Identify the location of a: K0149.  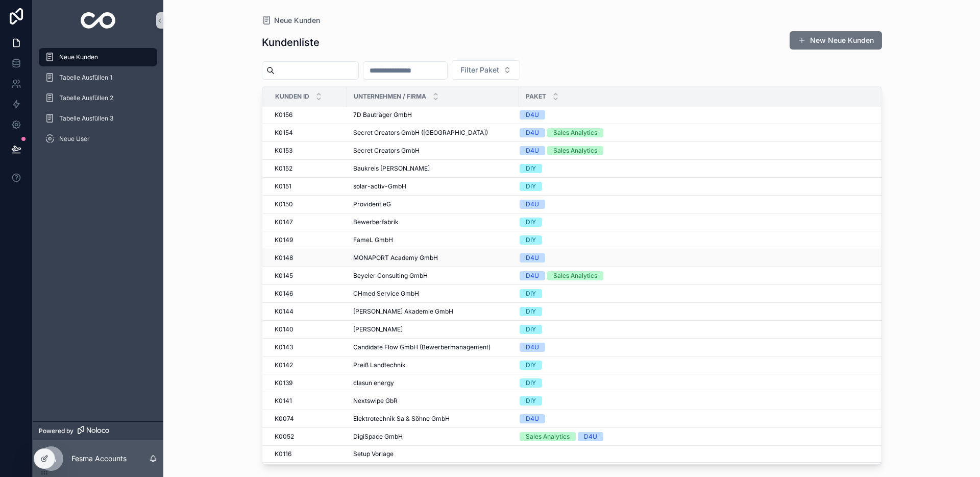
(308, 240).